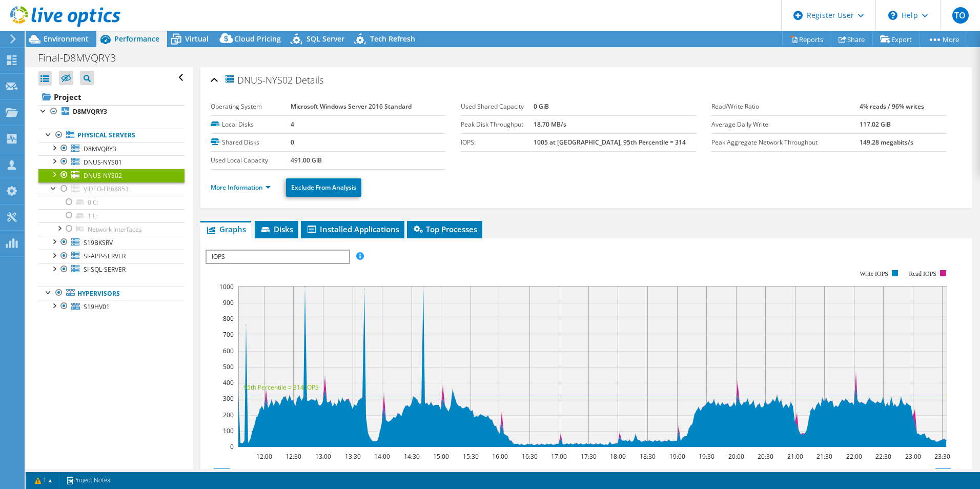 The width and height of the screenshot is (980, 489). Describe the element at coordinates (617, 456) in the screenshot. I see `text: 18:00` at that location.